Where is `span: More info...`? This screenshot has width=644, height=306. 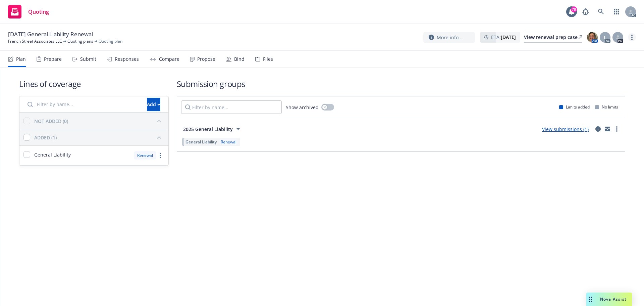
span: More info... is located at coordinates (449, 37).